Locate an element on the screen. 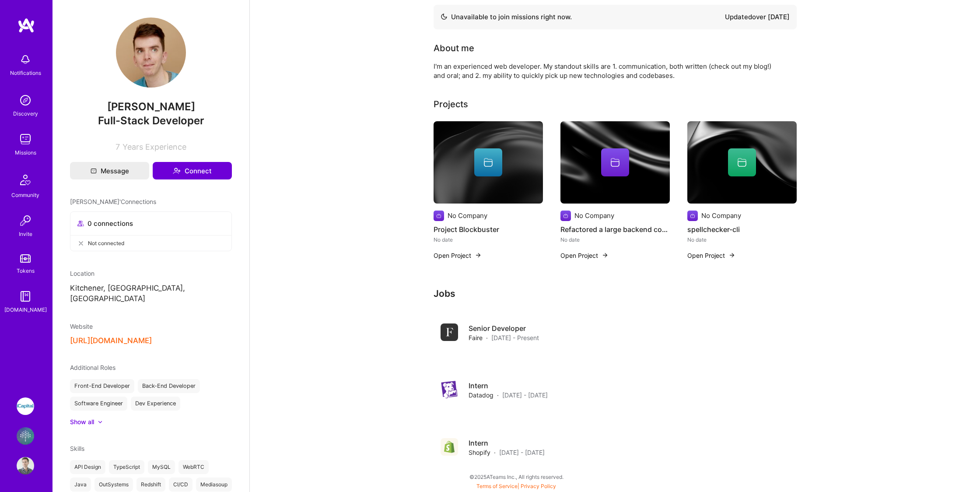 Image resolution: width=980 pixels, height=492 pixels. div: Discovery is located at coordinates (25, 113).